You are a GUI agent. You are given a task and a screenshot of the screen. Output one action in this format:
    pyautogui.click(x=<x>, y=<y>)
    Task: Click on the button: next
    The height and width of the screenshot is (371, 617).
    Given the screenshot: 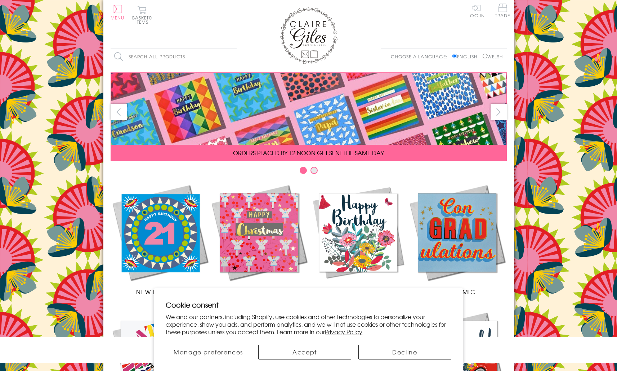 What is the action you would take?
    pyautogui.click(x=498, y=112)
    